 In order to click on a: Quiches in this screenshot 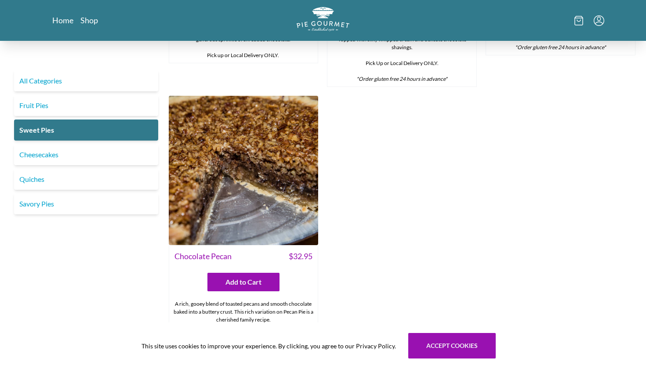, I will do `click(86, 179)`.